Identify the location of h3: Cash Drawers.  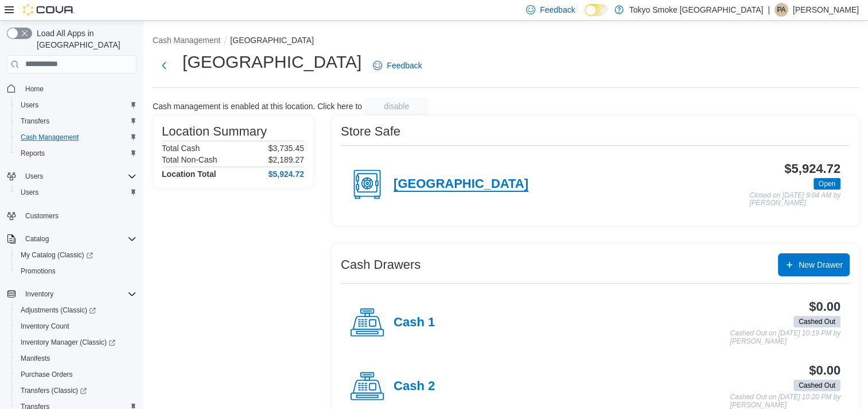
(381, 265).